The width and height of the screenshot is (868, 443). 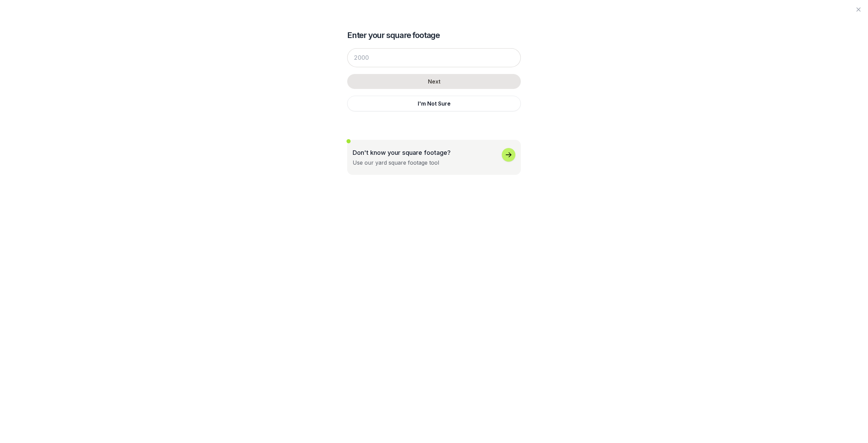 What do you see at coordinates (434, 57) in the screenshot?
I see `input: 2000` at bounding box center [434, 57].